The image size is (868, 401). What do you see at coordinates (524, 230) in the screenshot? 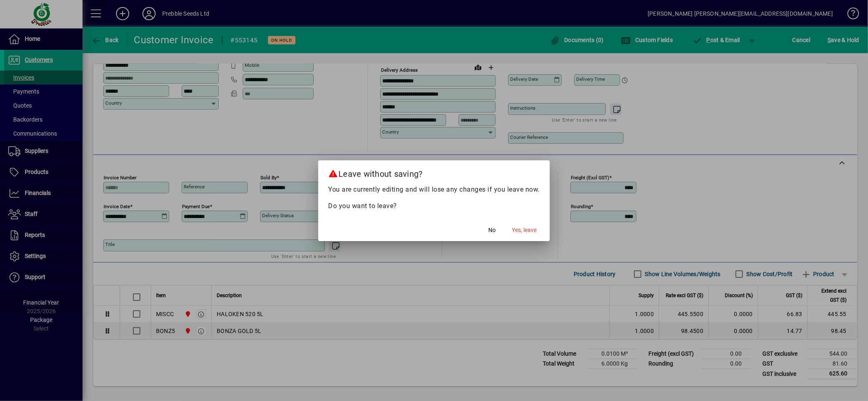
I see `span: Yes, leave` at bounding box center [524, 230].